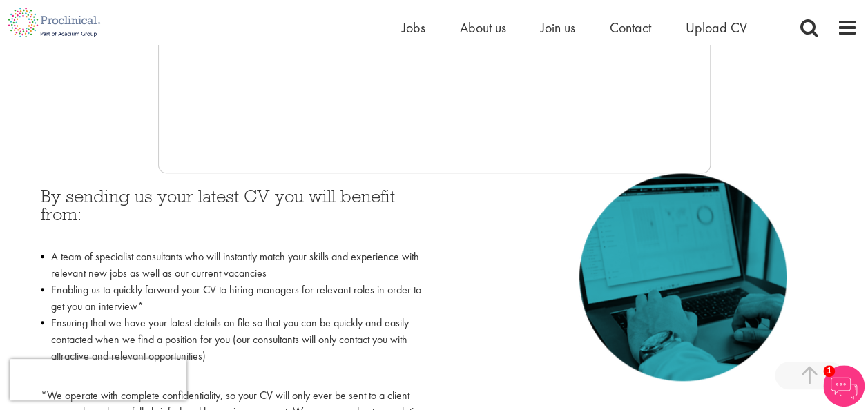 The image size is (868, 410). What do you see at coordinates (716, 27) in the screenshot?
I see `span: Upload CV` at bounding box center [716, 27].